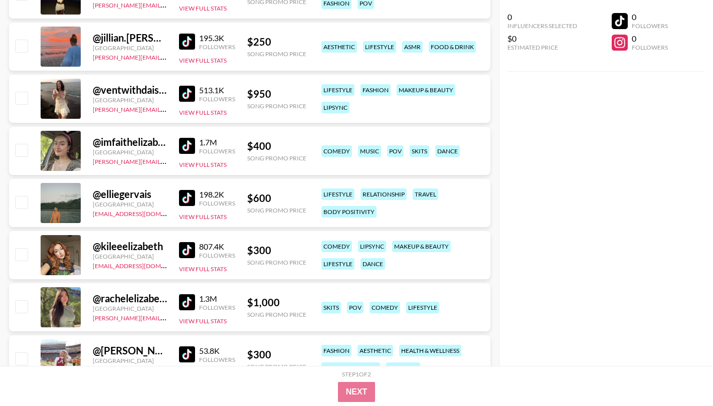 This screenshot has height=406, width=713. What do you see at coordinates (277, 42) in the screenshot?
I see `div: $ 250` at bounding box center [277, 42].